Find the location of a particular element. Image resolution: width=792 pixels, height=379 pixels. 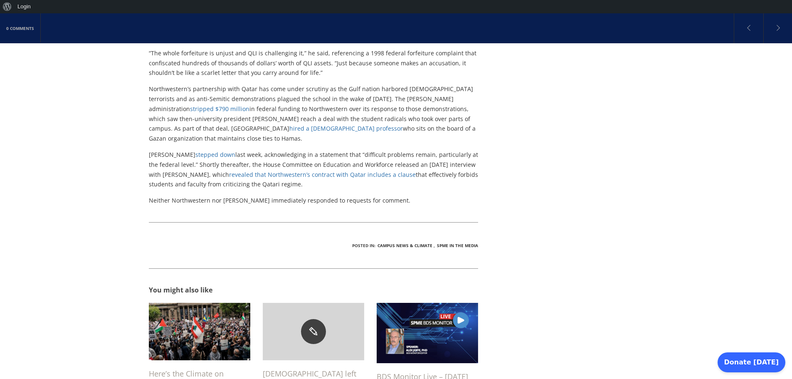

a: SPME in the Media is located at coordinates (457, 245).